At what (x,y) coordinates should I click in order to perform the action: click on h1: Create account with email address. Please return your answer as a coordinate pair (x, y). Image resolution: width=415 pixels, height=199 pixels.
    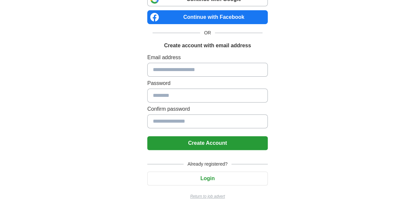
    Looking at the image, I should click on (207, 46).